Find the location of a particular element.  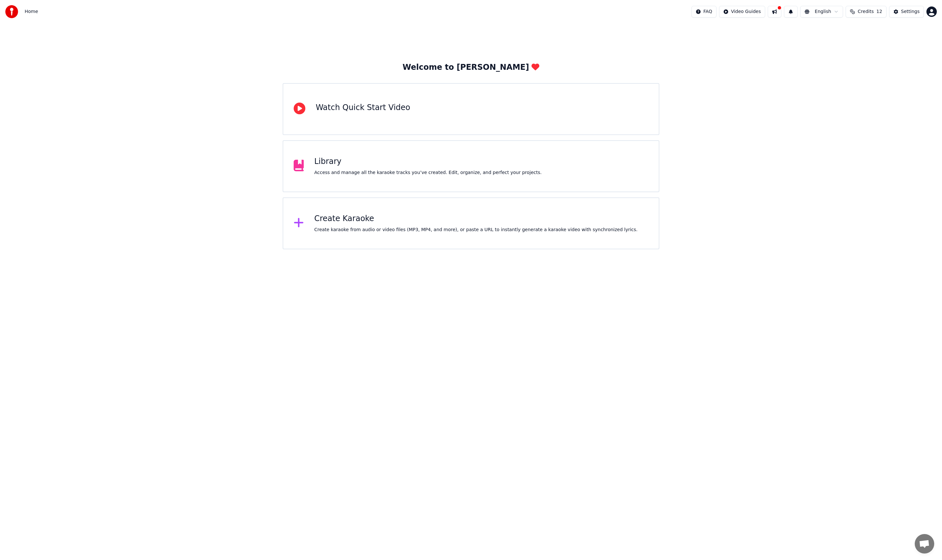

div: Access and manage all the karaoke tracks you’ve created. Edit, organize, and perfect your projects. is located at coordinates (428, 173).